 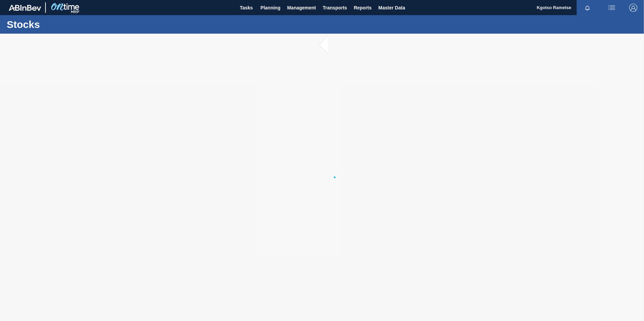 I want to click on span: Management, so click(x=302, y=8).